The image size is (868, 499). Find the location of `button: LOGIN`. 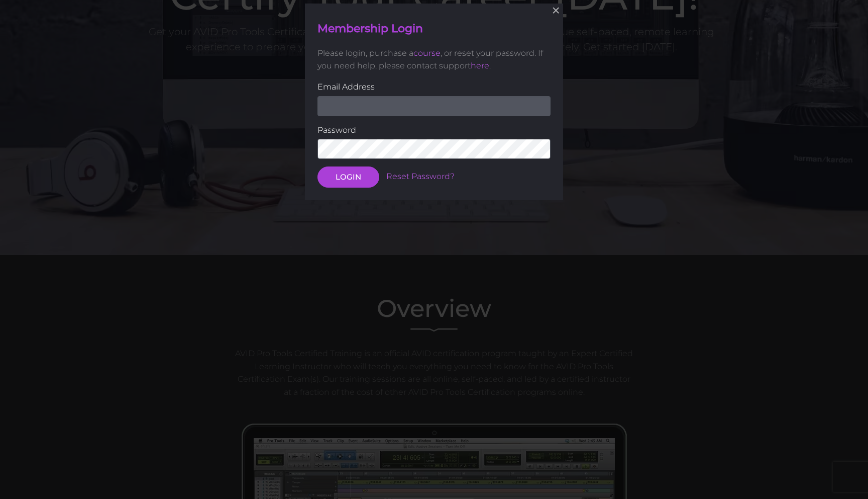

button: LOGIN is located at coordinates (348, 178).